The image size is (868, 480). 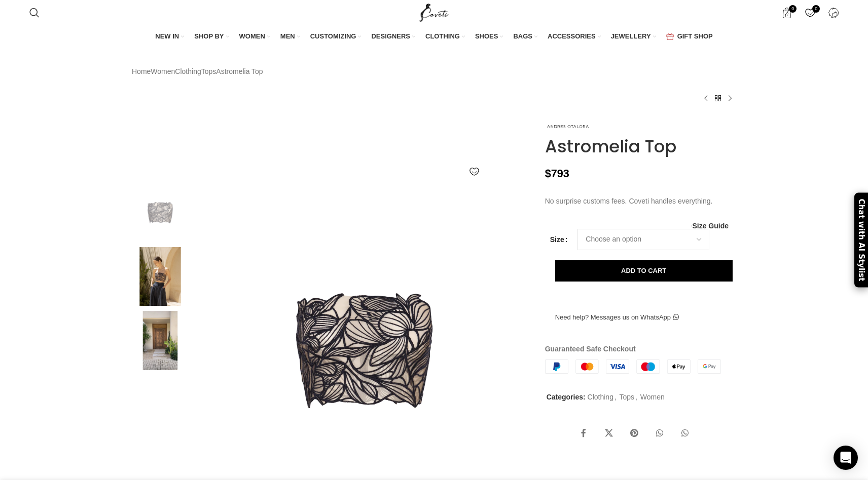 What do you see at coordinates (566, 397) in the screenshot?
I see `span: Categories:` at bounding box center [566, 397].